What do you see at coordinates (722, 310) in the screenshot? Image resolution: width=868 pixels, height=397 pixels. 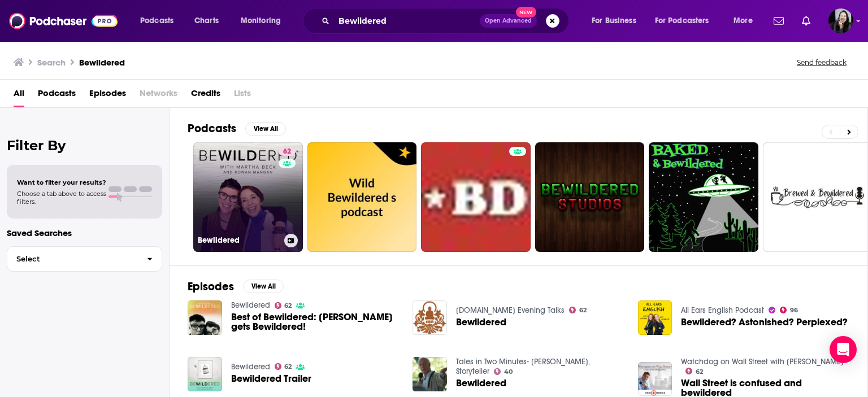 I see `a: All Ears English Podcast` at bounding box center [722, 310].